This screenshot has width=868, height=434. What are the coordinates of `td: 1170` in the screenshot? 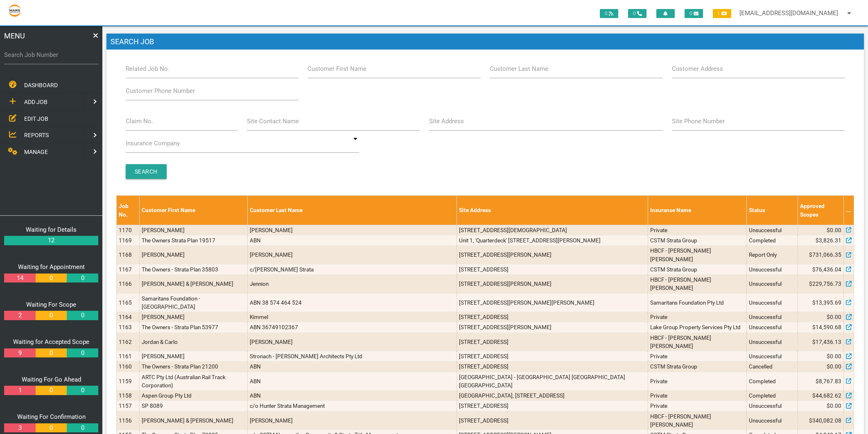 It's located at (128, 230).